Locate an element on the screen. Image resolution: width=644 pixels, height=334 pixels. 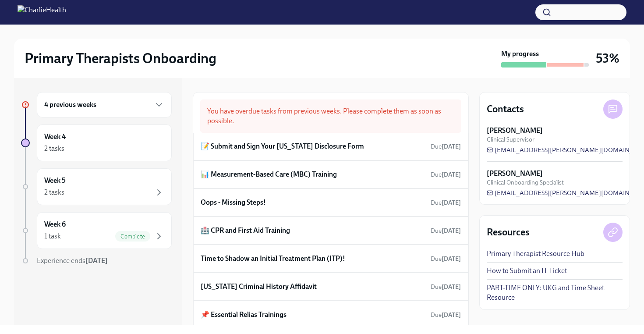
strong: My progress is located at coordinates (520, 54).